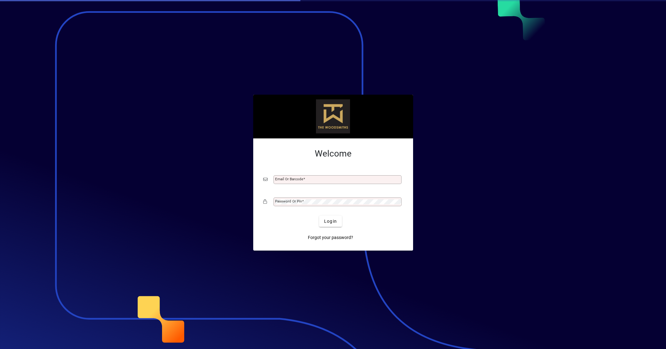 The height and width of the screenshot is (349, 666). Describe the element at coordinates (330, 237) in the screenshot. I see `span: Forgot your password?` at that location.